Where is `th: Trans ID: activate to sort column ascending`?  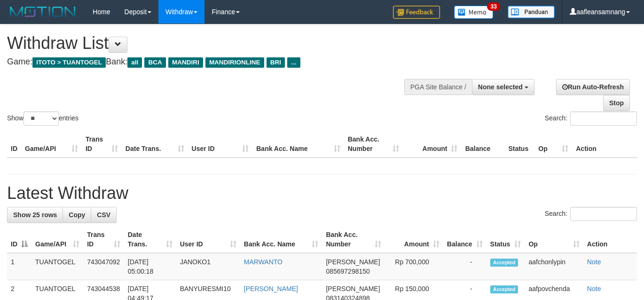 th: Trans ID: activate to sort column ascending is located at coordinates (103, 239).